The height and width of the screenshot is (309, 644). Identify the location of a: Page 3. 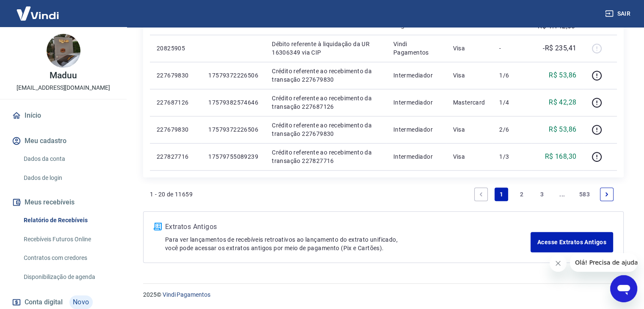
(542, 195).